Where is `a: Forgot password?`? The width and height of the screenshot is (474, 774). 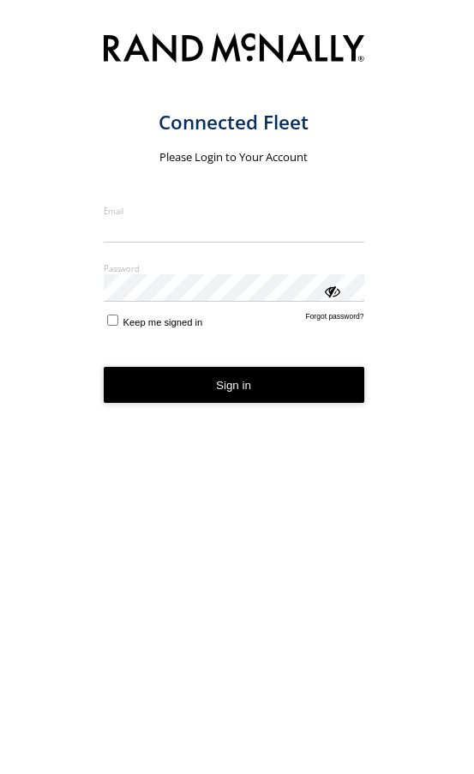
a: Forgot password? is located at coordinates (334, 320).